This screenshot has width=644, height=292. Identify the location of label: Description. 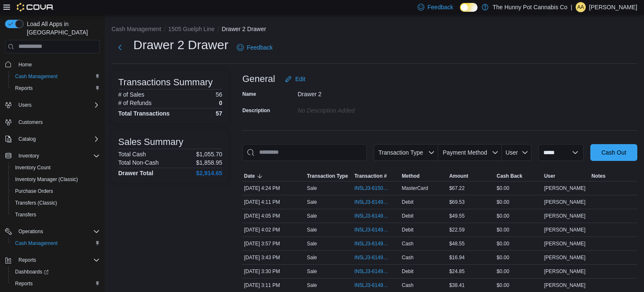
(256, 110).